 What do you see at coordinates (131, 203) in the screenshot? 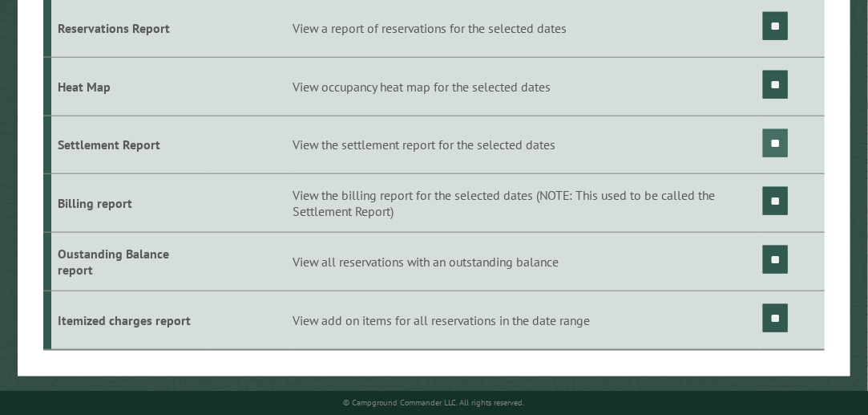
I see `td: Billing report` at bounding box center [131, 203].